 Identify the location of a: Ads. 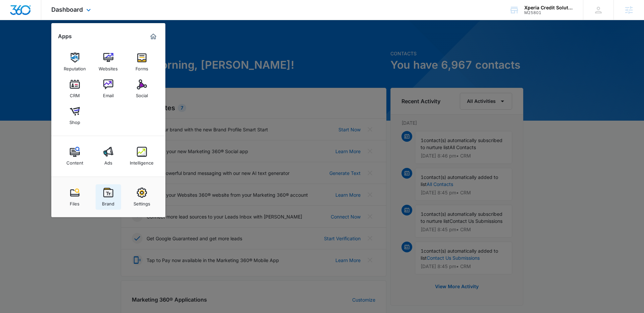
(108, 156).